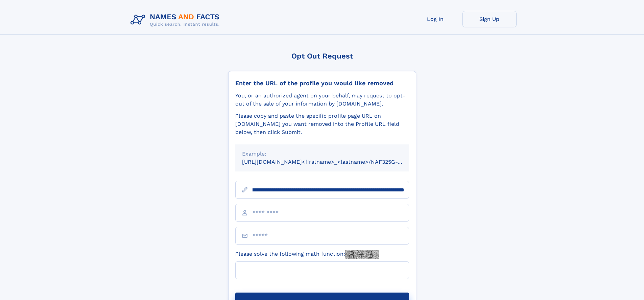  I want to click on div: Example:, so click(322, 154).